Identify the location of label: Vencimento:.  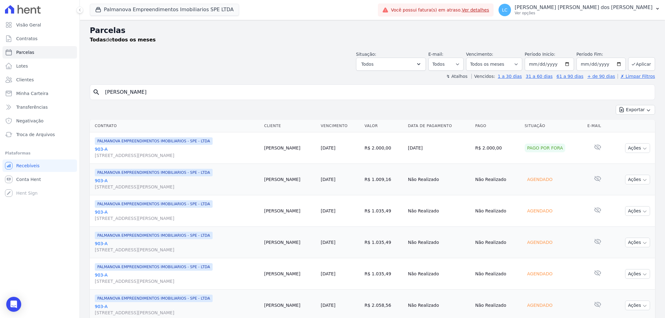
(479, 54).